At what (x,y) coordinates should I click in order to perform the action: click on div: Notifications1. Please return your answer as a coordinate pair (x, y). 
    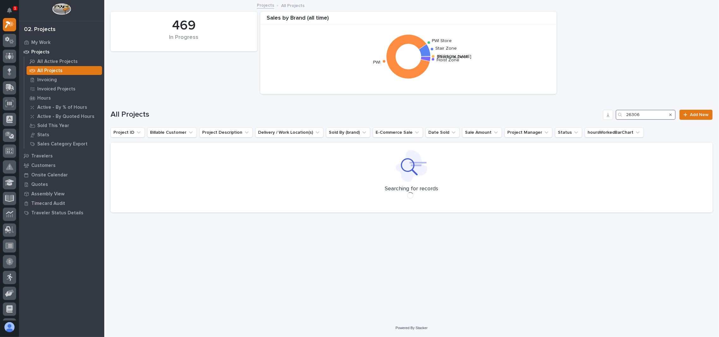
    Looking at the image, I should click on (12, 13).